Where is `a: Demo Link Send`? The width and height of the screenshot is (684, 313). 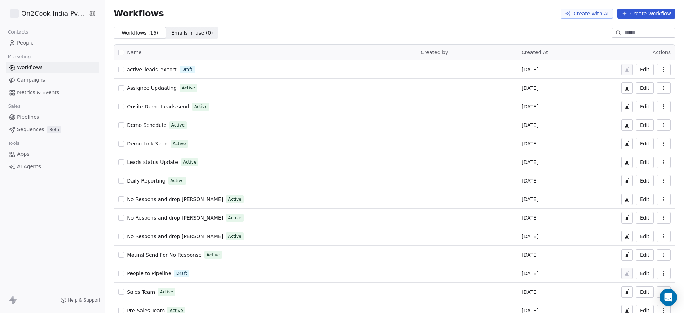 a: Demo Link Send is located at coordinates (147, 144).